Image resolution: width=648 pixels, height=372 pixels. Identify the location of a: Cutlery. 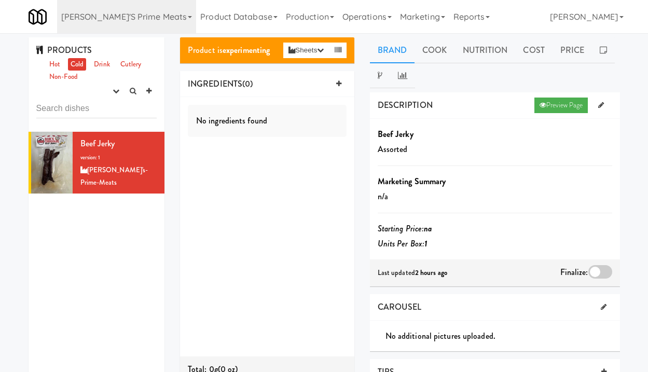
(131, 64).